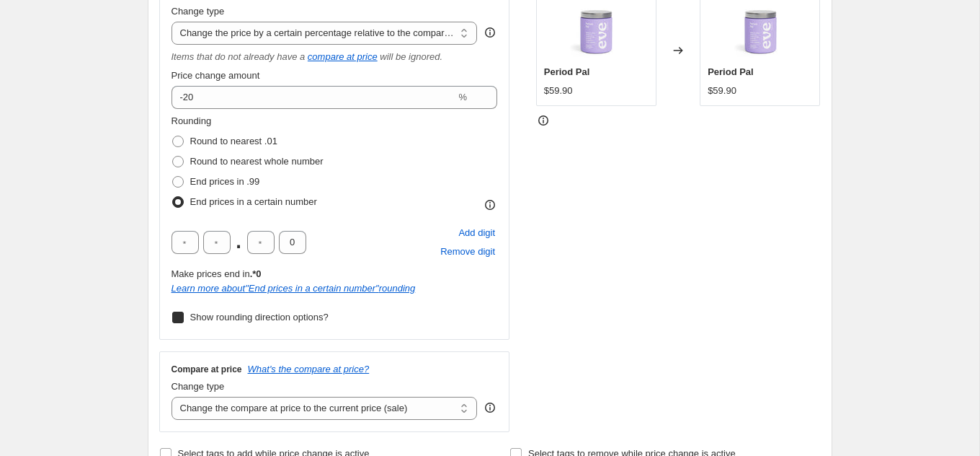 This screenshot has width=980, height=456. Describe the element at coordinates (207, 369) in the screenshot. I see `h3: Compare at price` at that location.